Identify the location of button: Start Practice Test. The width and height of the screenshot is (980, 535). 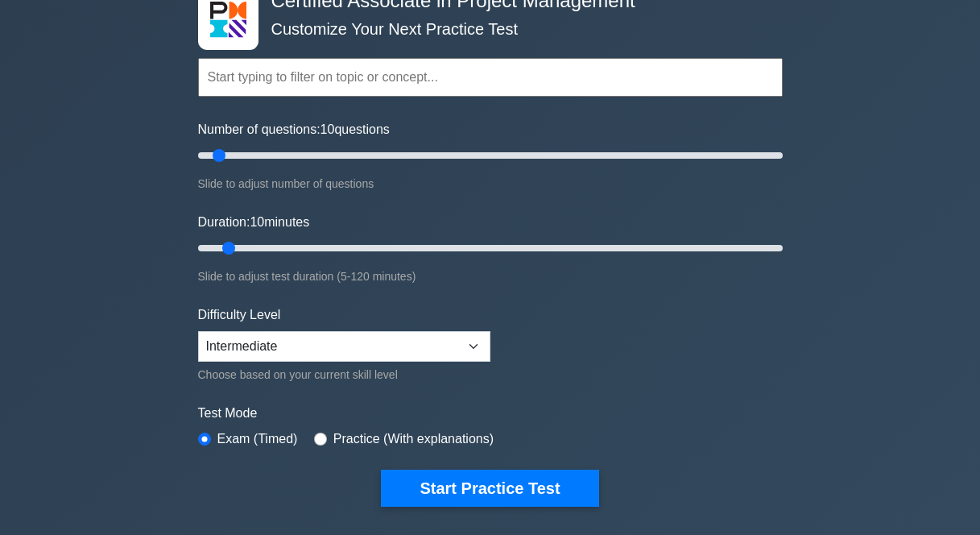
(489, 488).